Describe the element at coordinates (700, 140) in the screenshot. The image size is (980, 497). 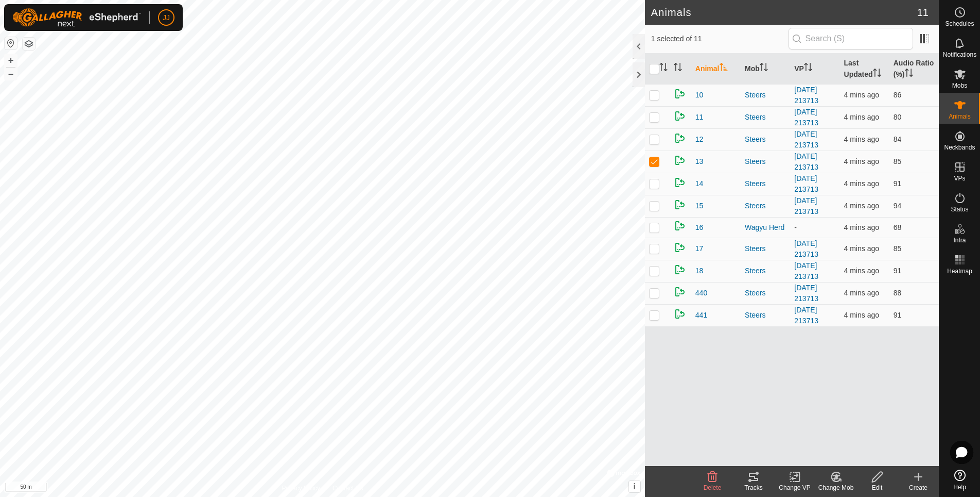
I see `span: 12` at that location.